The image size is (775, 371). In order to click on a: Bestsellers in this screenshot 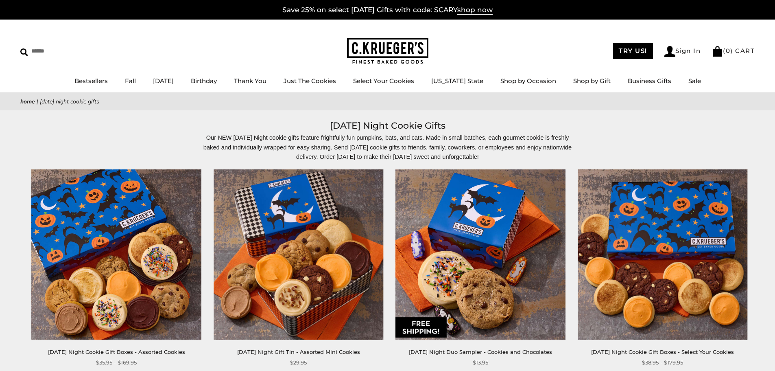, I will do `click(91, 81)`.